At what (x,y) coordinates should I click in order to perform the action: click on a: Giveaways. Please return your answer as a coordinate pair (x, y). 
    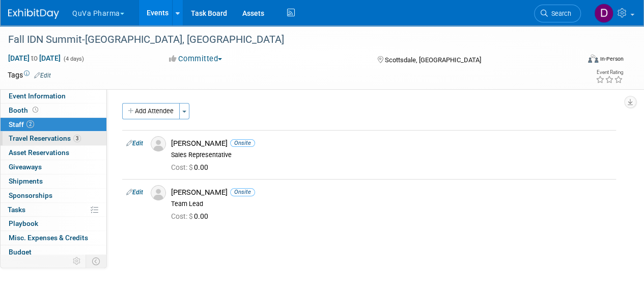
    Looking at the image, I should click on (54, 166).